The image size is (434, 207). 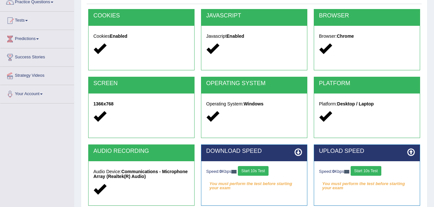 I want to click on h5: Cookies, so click(x=141, y=36).